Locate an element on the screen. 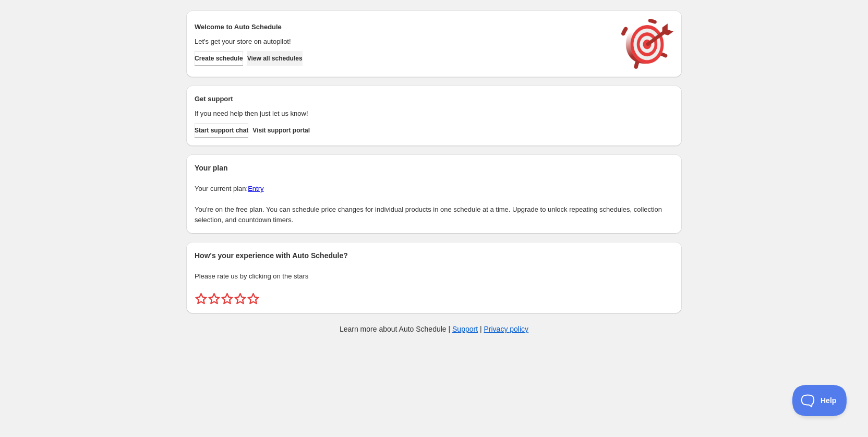 The image size is (868, 437). h2: Get support is located at coordinates (403, 99).